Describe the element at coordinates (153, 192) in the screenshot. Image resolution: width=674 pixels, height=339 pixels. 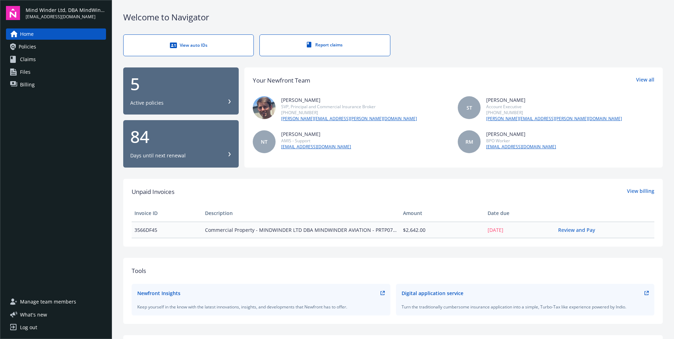
I see `span: Unpaid Invoices` at that location.